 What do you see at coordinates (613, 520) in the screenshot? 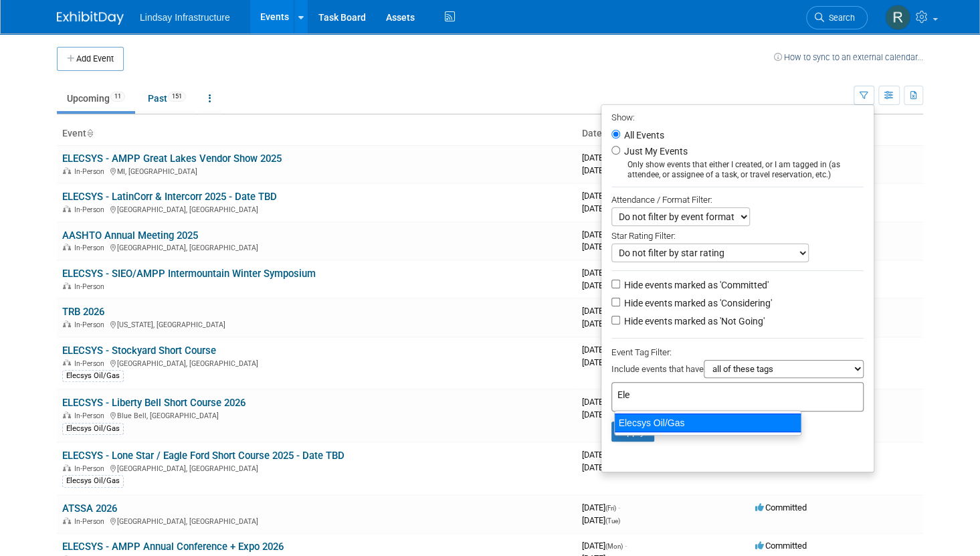
I see `span: (Tue)` at bounding box center [613, 520].